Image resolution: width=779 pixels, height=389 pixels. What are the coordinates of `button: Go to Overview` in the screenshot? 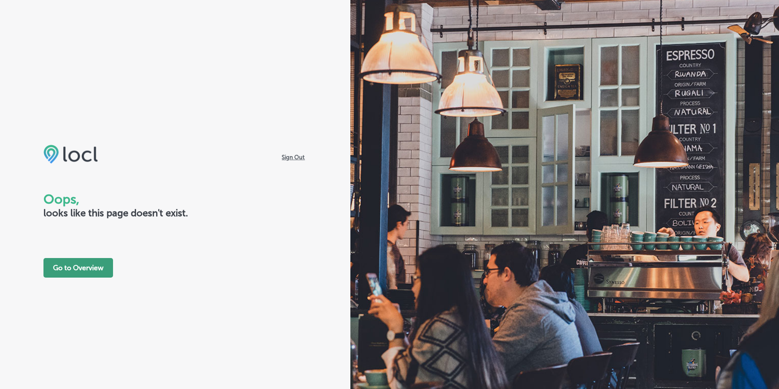 It's located at (78, 267).